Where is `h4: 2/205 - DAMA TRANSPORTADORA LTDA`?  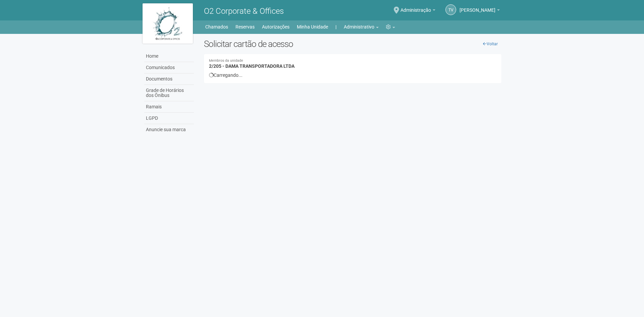 h4: 2/205 - DAMA TRANSPORTADORA LTDA is located at coordinates (352, 64).